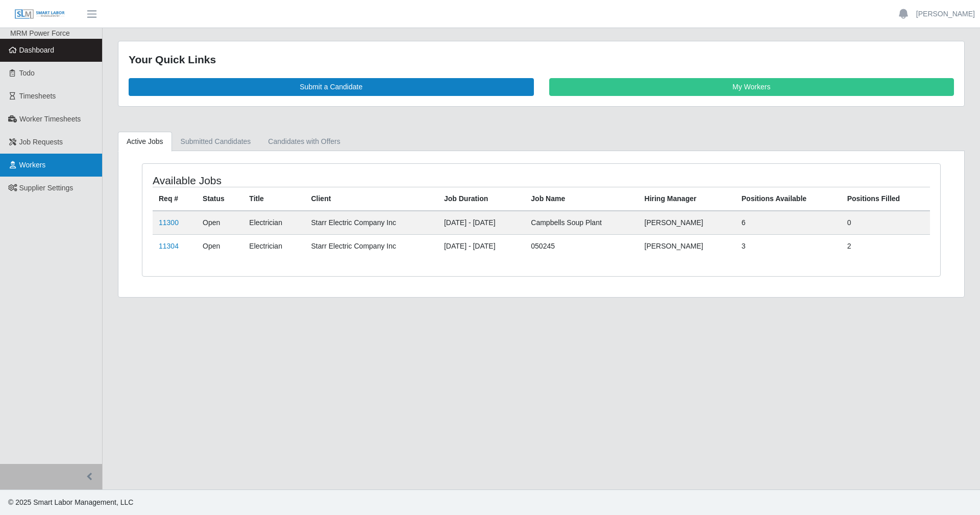 The image size is (980, 515). What do you see at coordinates (331, 87) in the screenshot?
I see `a: Submit a Candidate` at bounding box center [331, 87].